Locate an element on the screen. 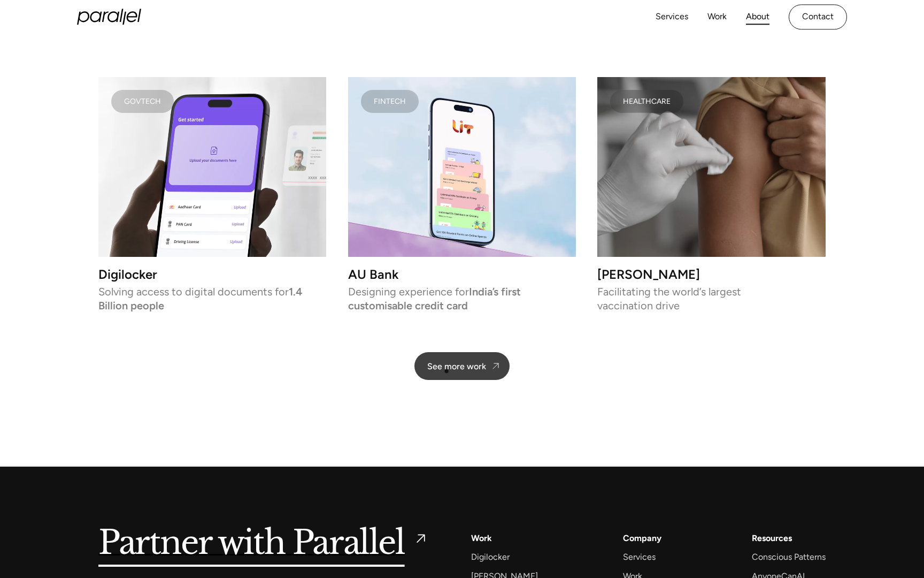  a: home is located at coordinates (109, 17).